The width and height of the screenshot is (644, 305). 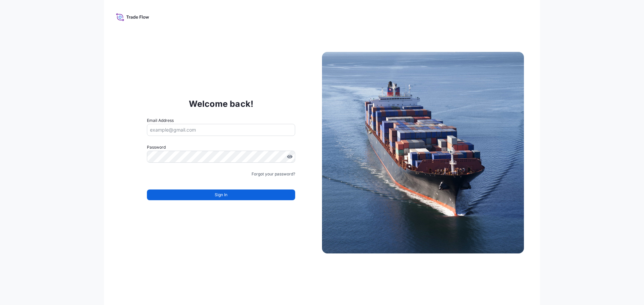 I want to click on label: Email Address, so click(x=160, y=121).